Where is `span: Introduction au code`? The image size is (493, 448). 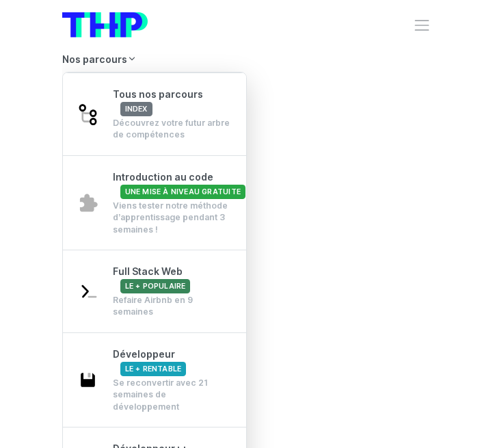
span: Introduction au code is located at coordinates (179, 184).